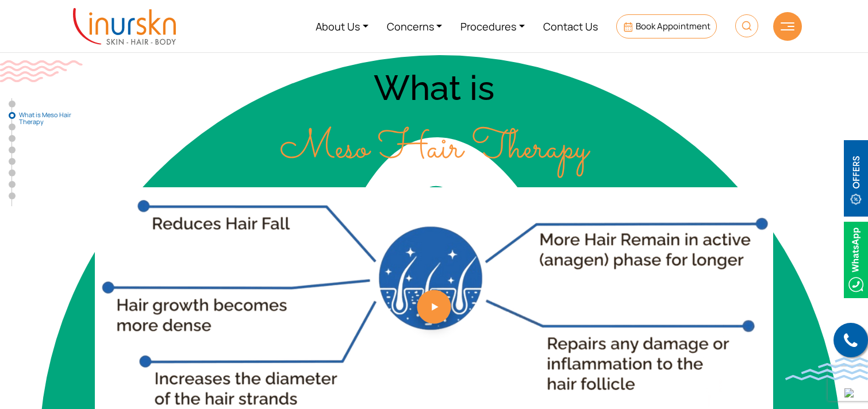  I want to click on a: Book Appointment, so click(666, 26).